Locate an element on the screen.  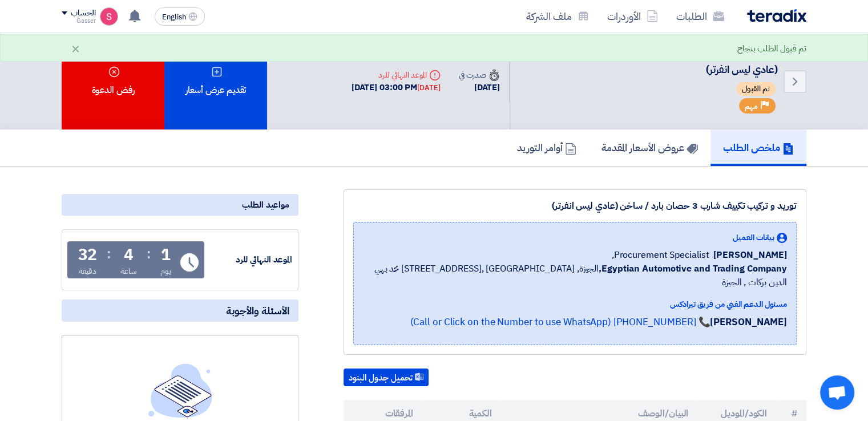
a: أوامر التوريد is located at coordinates (547, 148).